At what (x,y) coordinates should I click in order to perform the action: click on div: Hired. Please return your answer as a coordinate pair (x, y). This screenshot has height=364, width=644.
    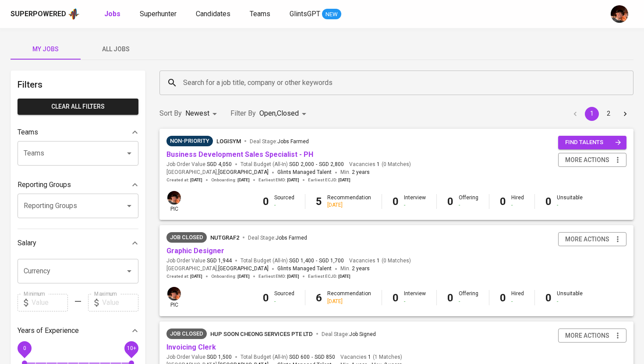
    Looking at the image, I should click on (517, 201).